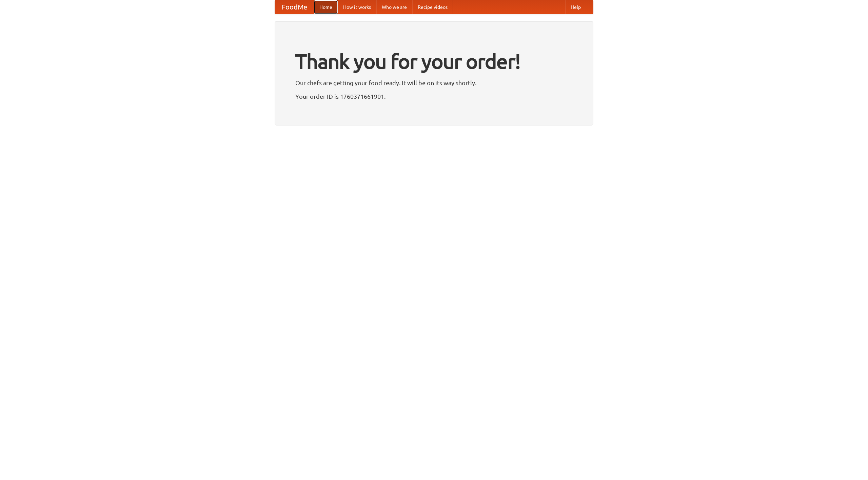 The width and height of the screenshot is (868, 480). Describe the element at coordinates (357, 7) in the screenshot. I see `a: How it works` at that location.